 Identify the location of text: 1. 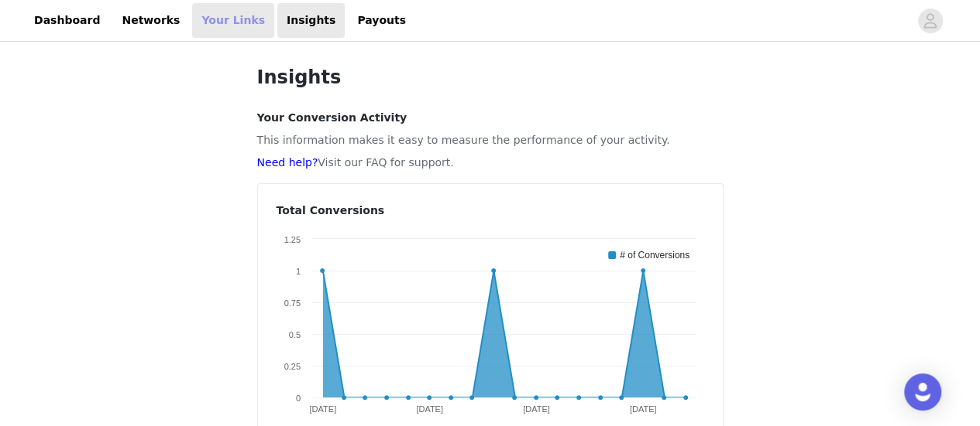
(297, 271).